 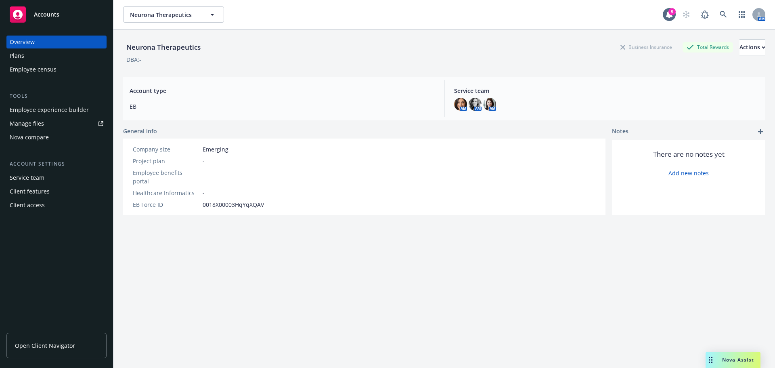 What do you see at coordinates (56, 69) in the screenshot?
I see `a: Employee census` at bounding box center [56, 69].